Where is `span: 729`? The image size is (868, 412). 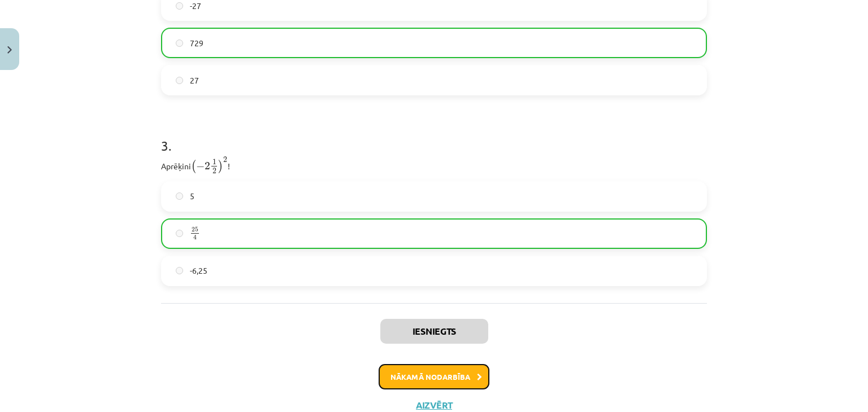
span: 729 is located at coordinates (196, 43).